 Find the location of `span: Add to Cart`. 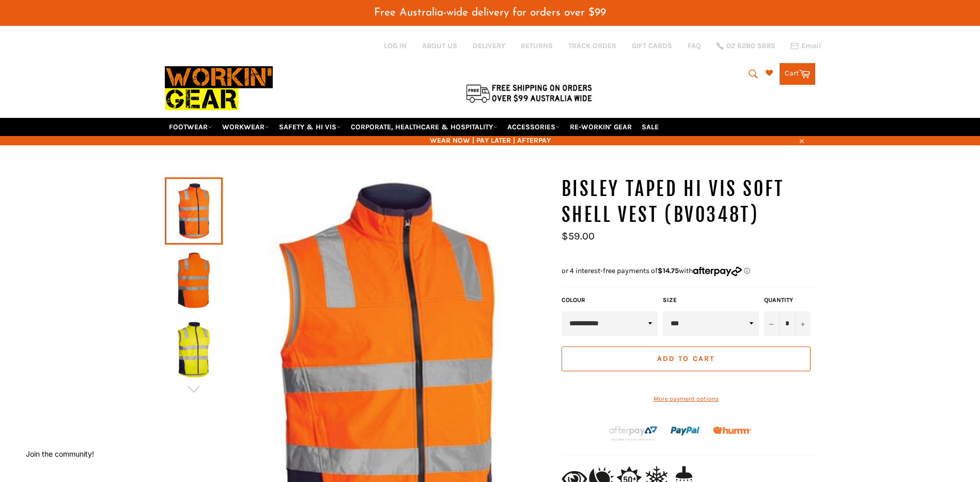

span: Add to Cart is located at coordinates (685, 358).